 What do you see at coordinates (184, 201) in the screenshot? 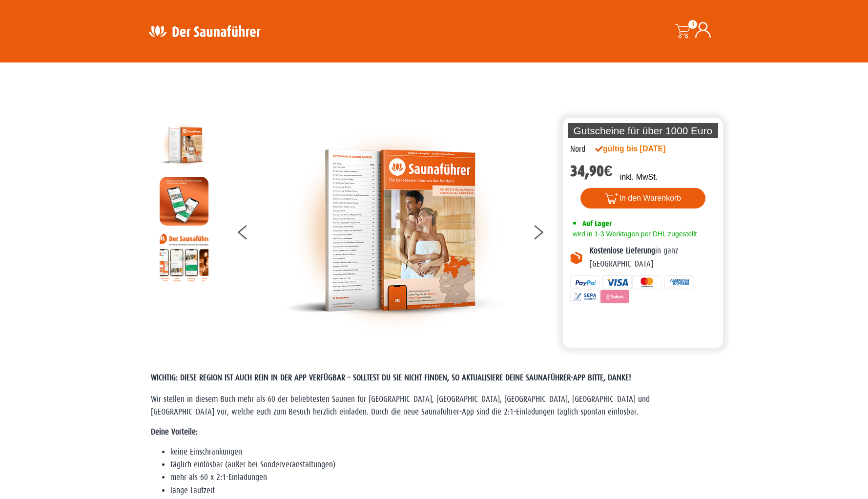
I see `img: MOCKUP-iPhone_regional` at bounding box center [184, 201].